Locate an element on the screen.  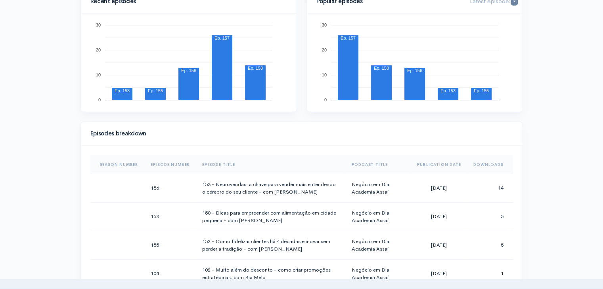
td: 1 is located at coordinates (489, 274).